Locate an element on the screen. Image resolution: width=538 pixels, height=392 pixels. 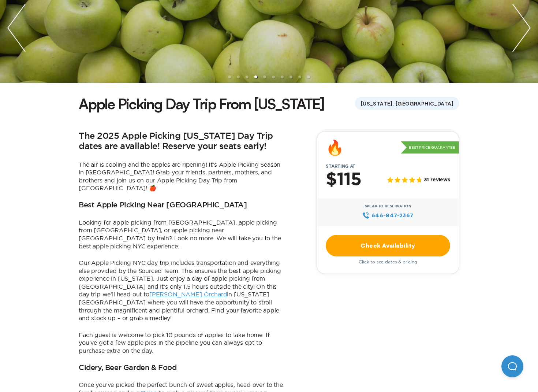
li: slide item 1 is located at coordinates (229, 77).